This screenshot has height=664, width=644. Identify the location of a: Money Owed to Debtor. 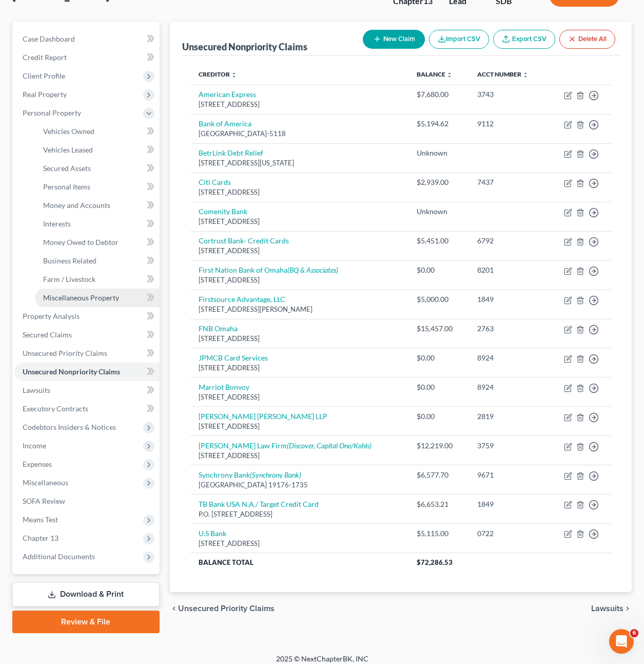
(97, 242).